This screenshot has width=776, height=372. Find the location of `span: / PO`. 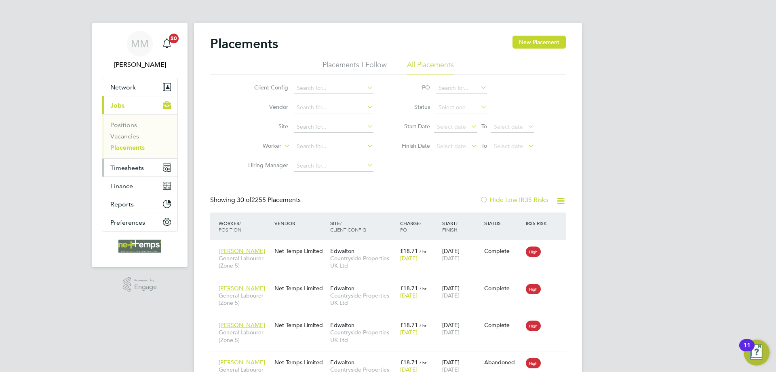

span: / PO is located at coordinates (411, 226).